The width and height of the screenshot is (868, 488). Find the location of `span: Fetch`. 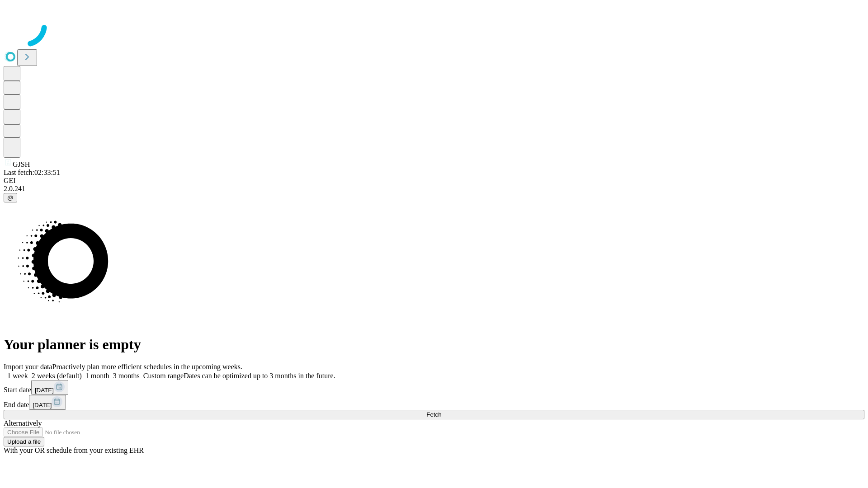

span: Fetch is located at coordinates (434, 415).